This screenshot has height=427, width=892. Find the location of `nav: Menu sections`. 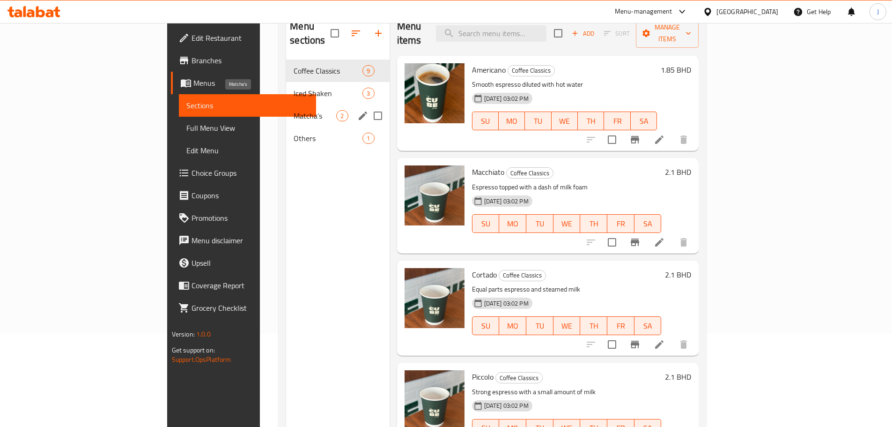

nav: Menu sections is located at coordinates (338, 104).